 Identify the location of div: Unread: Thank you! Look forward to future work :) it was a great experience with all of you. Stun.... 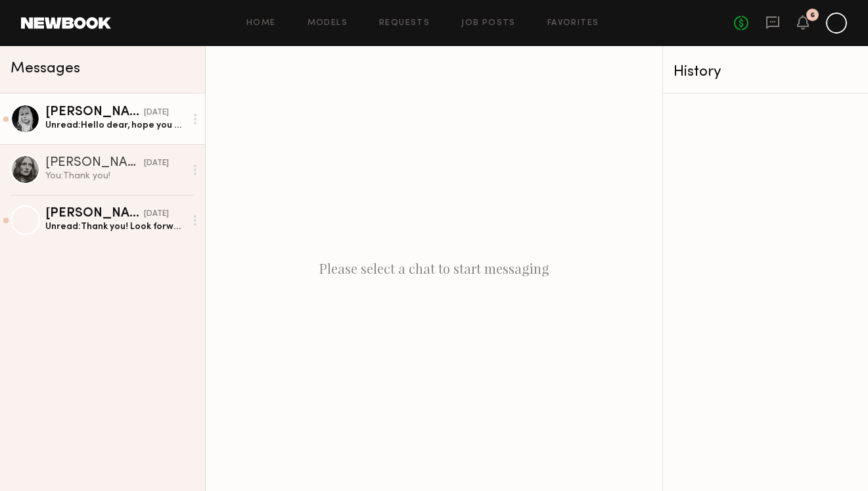
(115, 226).